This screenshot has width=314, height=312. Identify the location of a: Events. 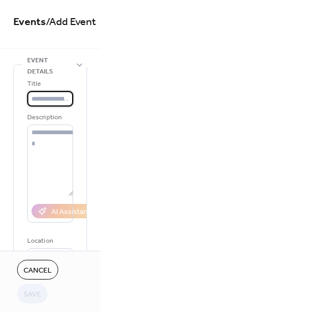
(29, 22).